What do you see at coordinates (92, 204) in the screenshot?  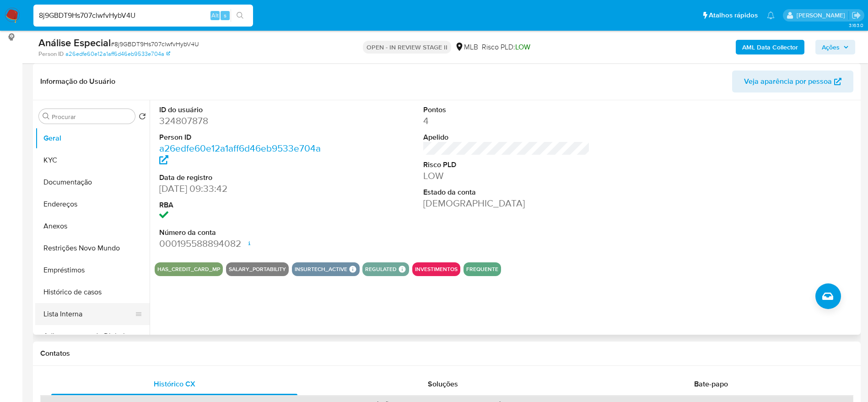 I see `button: Endereços` at bounding box center [92, 204].